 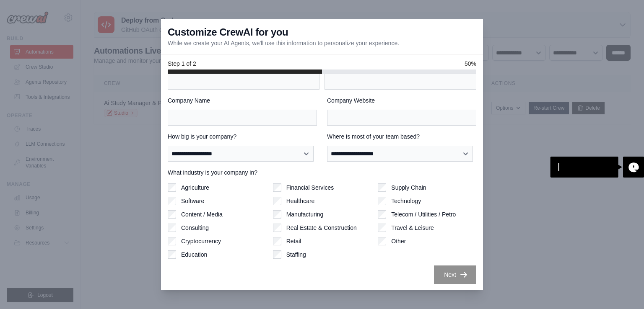 I want to click on label: What industry is your company in?, so click(x=322, y=173).